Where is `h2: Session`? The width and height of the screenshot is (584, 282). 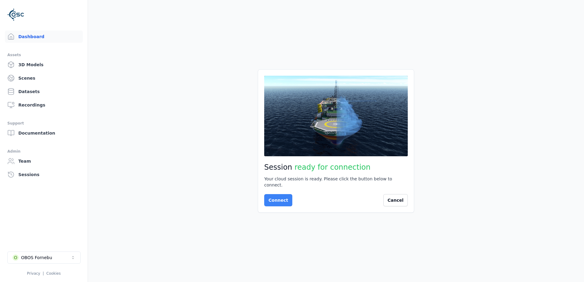
h2: Session is located at coordinates (336, 167).